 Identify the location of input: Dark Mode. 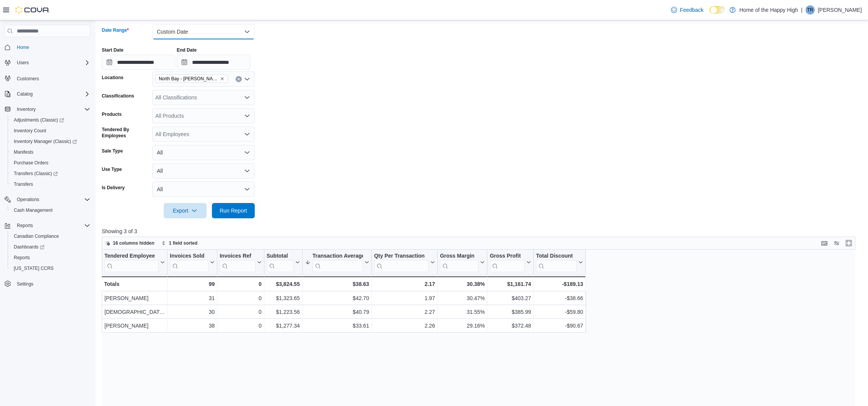
(718, 10).